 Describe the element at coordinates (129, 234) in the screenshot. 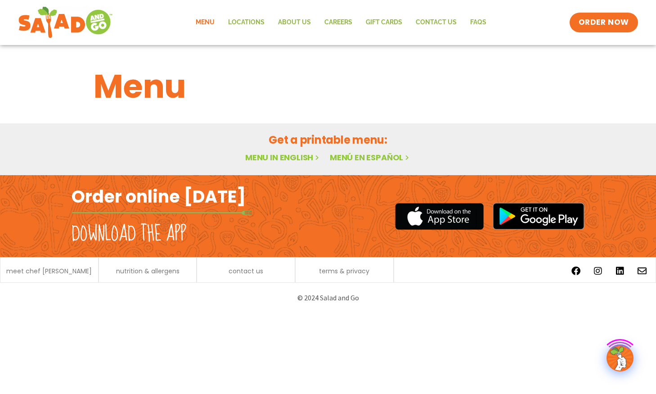

I see `h2: Download the app` at that location.